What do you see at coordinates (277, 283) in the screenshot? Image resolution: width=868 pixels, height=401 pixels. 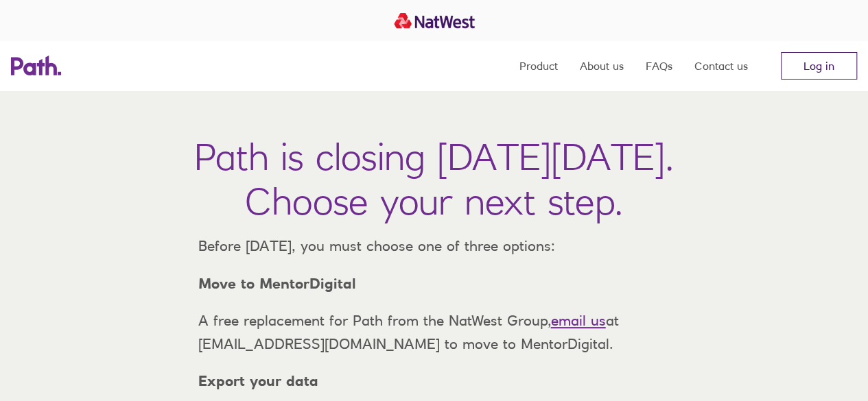 I see `strong: Move to MentorDigital` at bounding box center [277, 283].